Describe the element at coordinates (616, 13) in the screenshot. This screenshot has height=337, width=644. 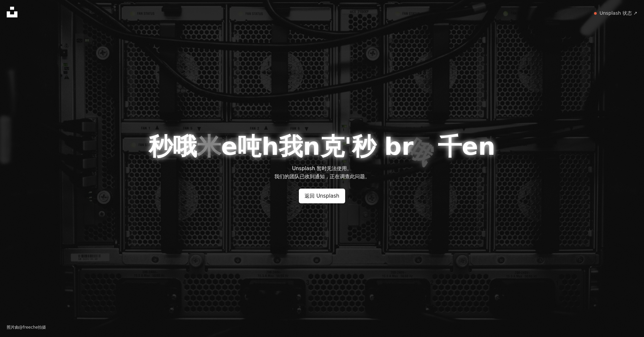
I see `font: Unsplash 状态` at that location.